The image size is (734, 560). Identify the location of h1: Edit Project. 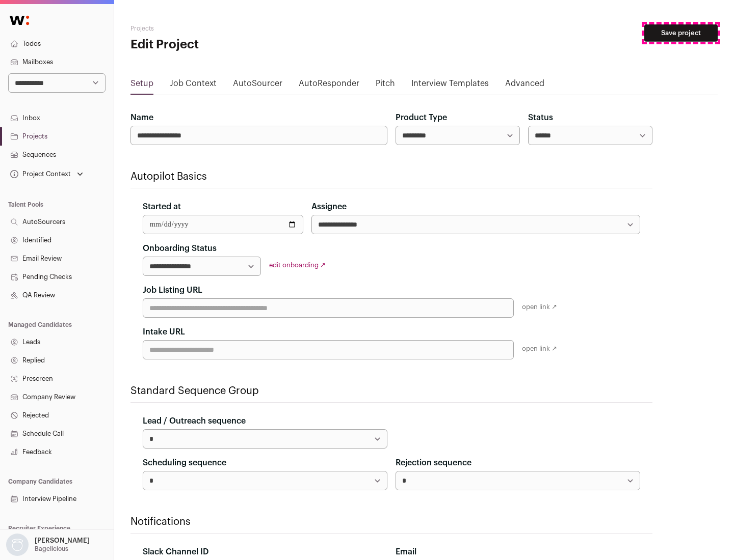
(229, 44).